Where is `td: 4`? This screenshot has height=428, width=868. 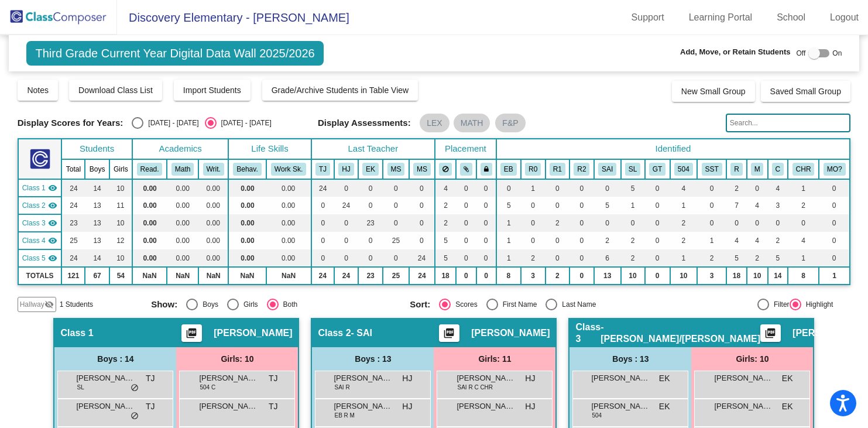 td: 4 is located at coordinates (758, 206).